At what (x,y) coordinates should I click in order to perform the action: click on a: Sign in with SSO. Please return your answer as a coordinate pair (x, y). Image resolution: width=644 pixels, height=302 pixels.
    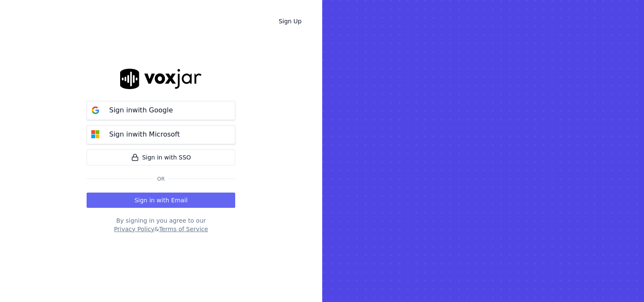
    Looking at the image, I should click on (161, 157).